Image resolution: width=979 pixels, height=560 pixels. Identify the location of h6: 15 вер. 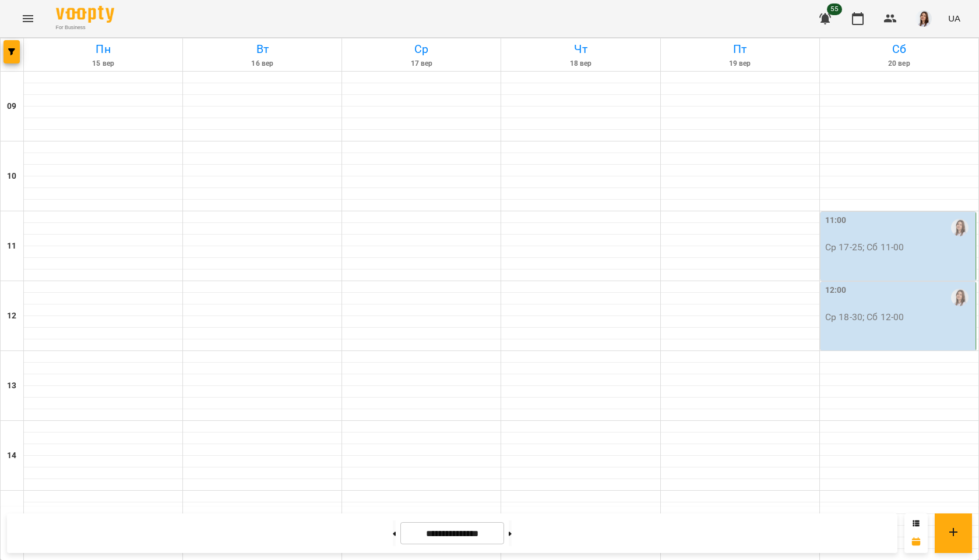
(103, 64).